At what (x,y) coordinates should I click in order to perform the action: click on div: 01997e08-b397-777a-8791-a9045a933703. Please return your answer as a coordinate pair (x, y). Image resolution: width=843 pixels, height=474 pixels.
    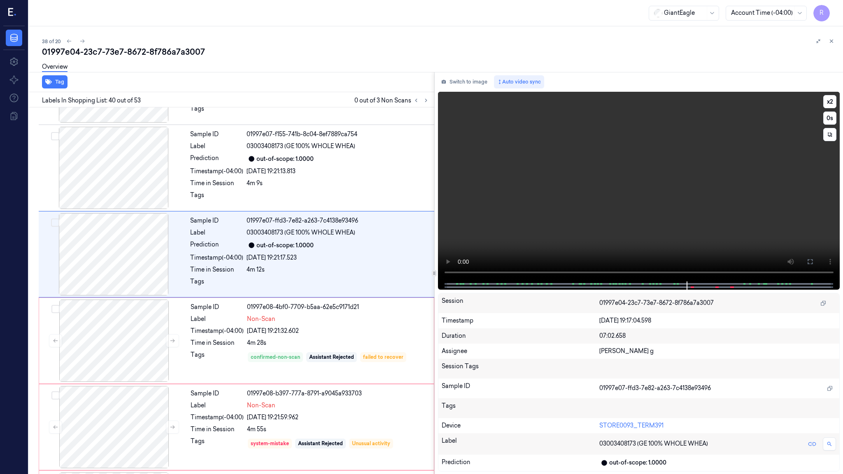
    Looking at the image, I should click on (338, 394).